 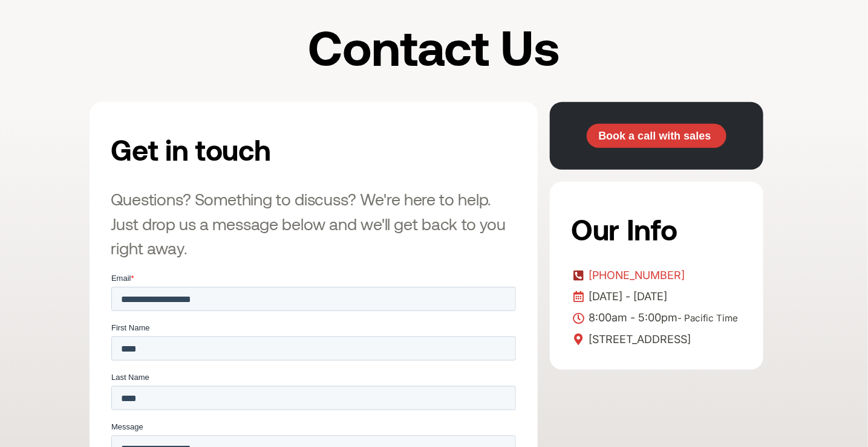 I want to click on h2: Get in touch, so click(x=253, y=149).